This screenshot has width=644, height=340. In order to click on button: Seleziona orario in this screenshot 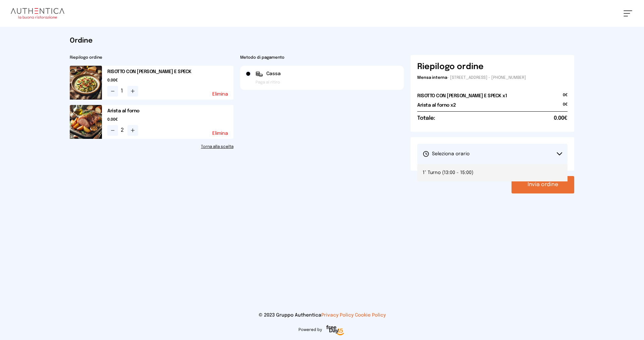, I will do `click(492, 154)`.